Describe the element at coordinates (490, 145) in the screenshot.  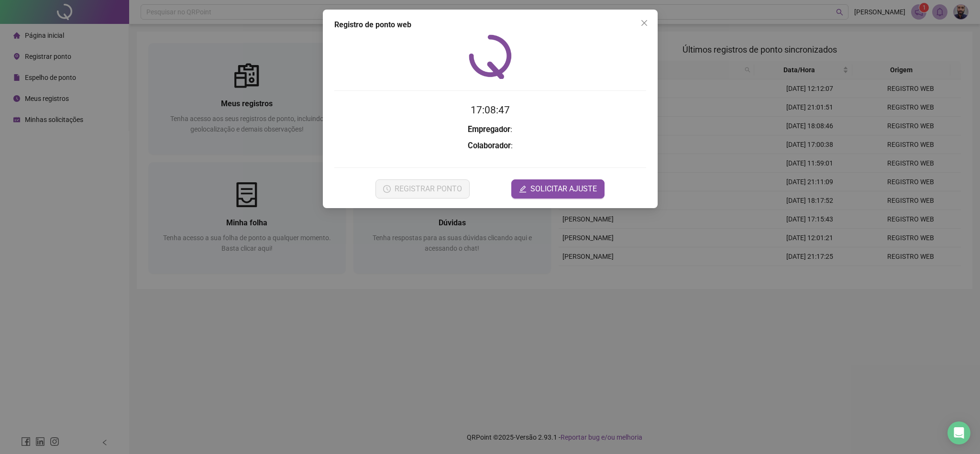
I see `strong: Colaborador` at that location.